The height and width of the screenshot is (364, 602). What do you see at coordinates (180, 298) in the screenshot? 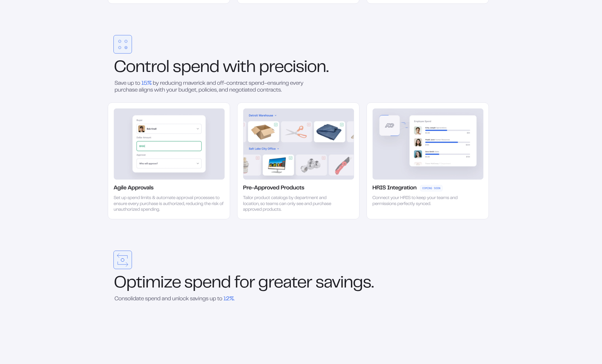
I see `span: unlock` at bounding box center [180, 298].